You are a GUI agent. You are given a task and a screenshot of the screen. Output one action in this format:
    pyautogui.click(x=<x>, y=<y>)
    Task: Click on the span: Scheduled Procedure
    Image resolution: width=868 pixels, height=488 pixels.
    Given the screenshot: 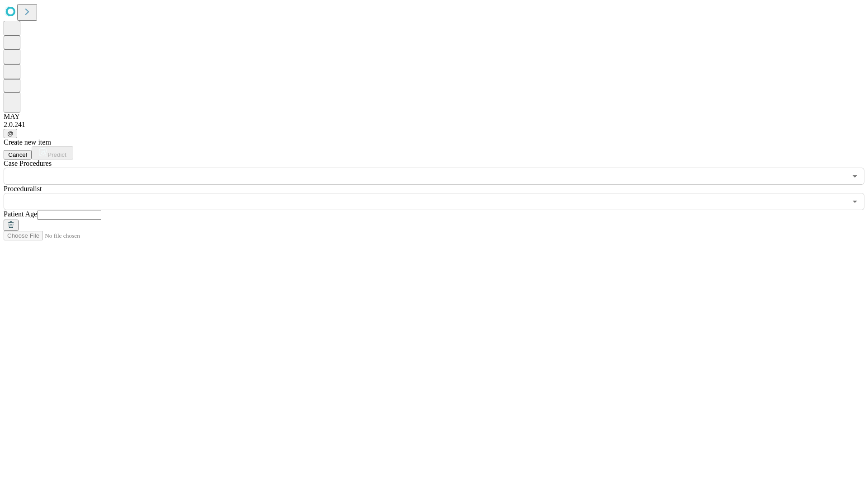 What is the action you would take?
    pyautogui.click(x=27, y=163)
    